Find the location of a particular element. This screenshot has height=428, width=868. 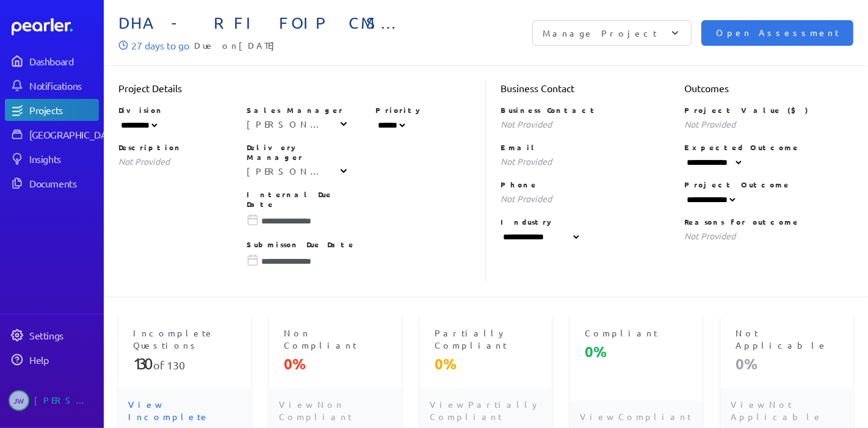

a: Settings is located at coordinates (52, 335).